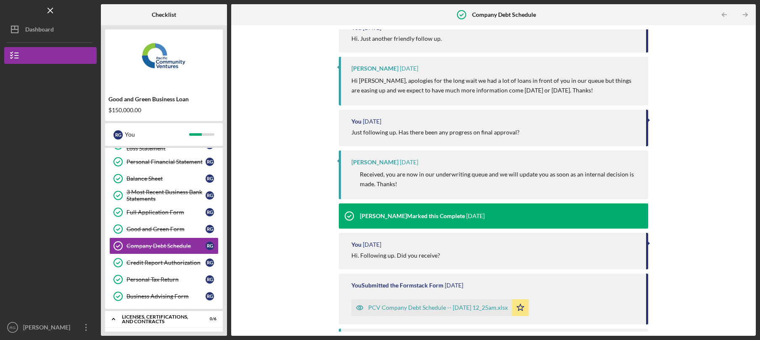 The image size is (760, 340). I want to click on time: 2025-08-27 04:26, so click(454, 286).